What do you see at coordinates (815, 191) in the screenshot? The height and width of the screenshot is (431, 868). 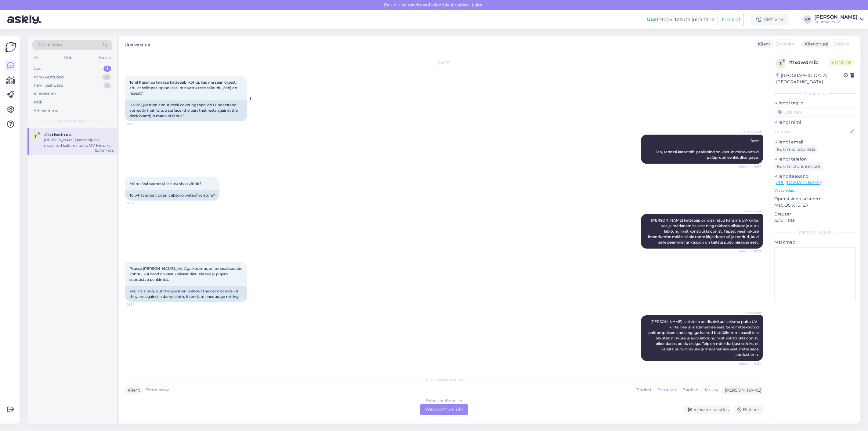 I see `p: Vaata edasi ...` at bounding box center [815, 191].